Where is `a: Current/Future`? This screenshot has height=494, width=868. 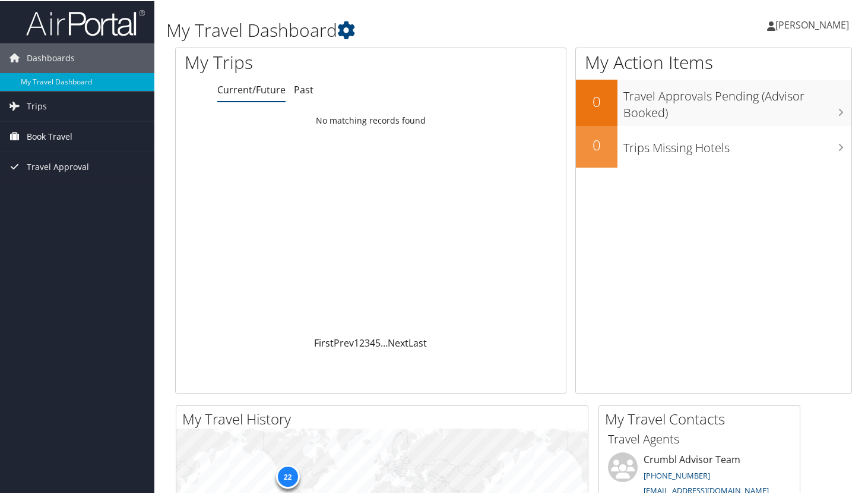 a: Current/Future is located at coordinates (251, 89).